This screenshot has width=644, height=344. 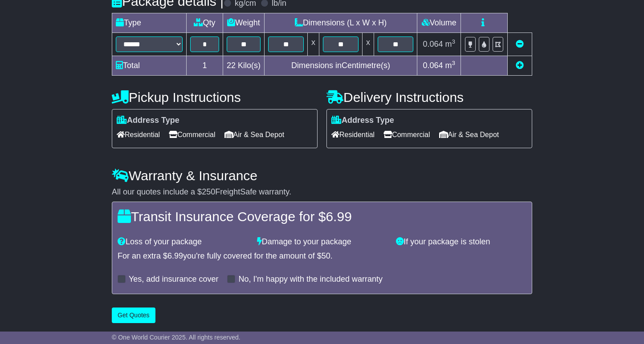 I want to click on label: No, I'm happy with the included warranty, so click(x=310, y=280).